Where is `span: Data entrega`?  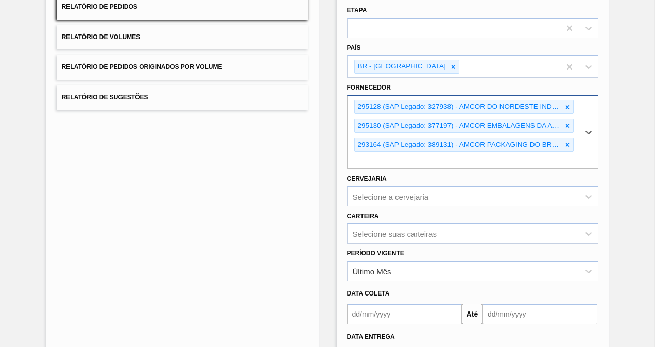
span: Data entrega is located at coordinates (371, 337).